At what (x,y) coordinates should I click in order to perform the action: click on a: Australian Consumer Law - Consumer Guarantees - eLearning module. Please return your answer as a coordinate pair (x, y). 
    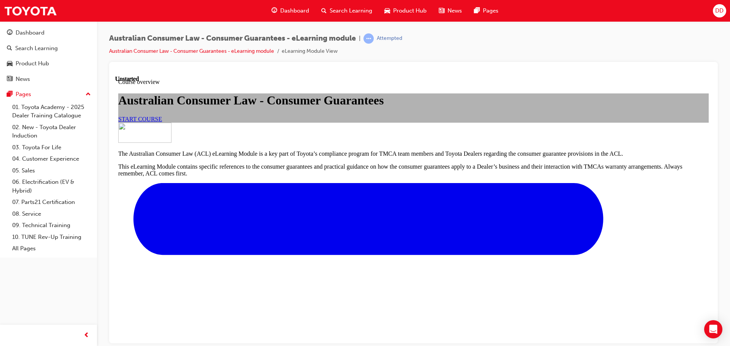
    Looking at the image, I should click on (192, 51).